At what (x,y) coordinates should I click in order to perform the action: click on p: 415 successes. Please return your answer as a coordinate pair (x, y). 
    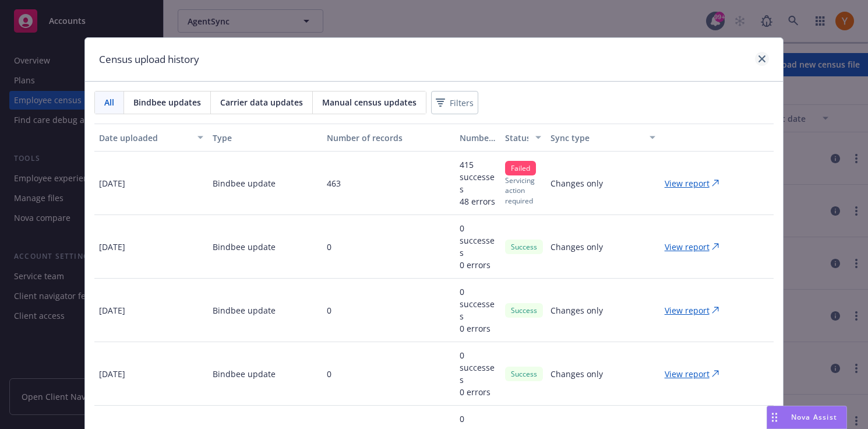
    Looking at the image, I should click on (478, 176).